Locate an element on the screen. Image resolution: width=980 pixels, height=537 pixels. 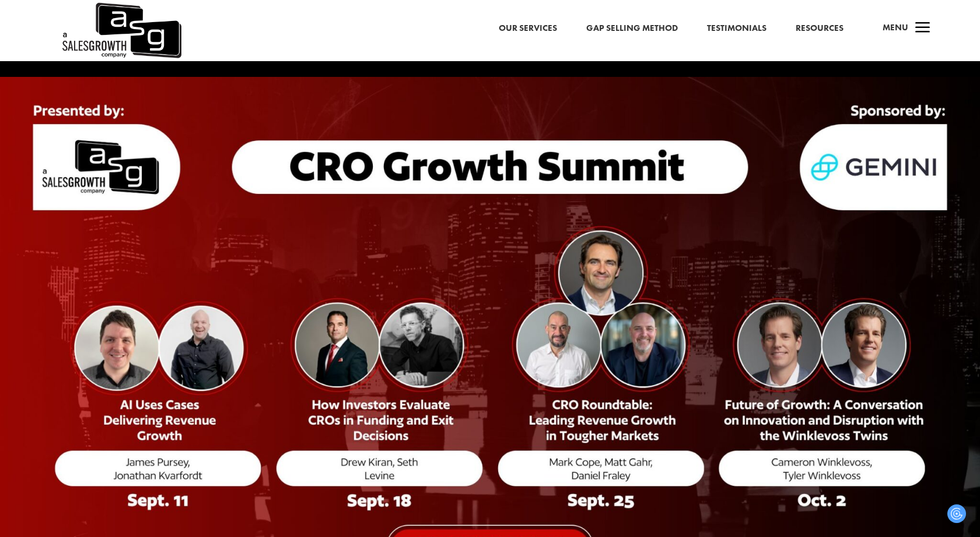
span: a is located at coordinates (923, 29).